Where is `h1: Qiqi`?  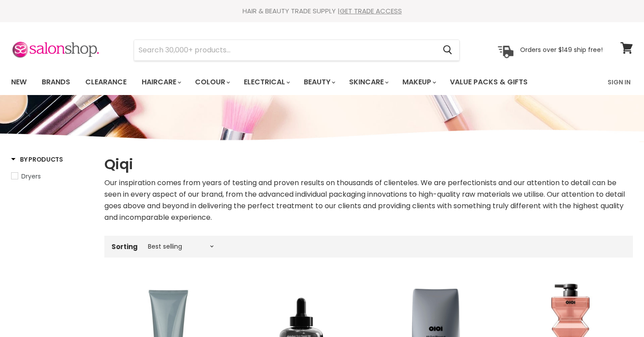
h1: Qiqi is located at coordinates (369, 164).